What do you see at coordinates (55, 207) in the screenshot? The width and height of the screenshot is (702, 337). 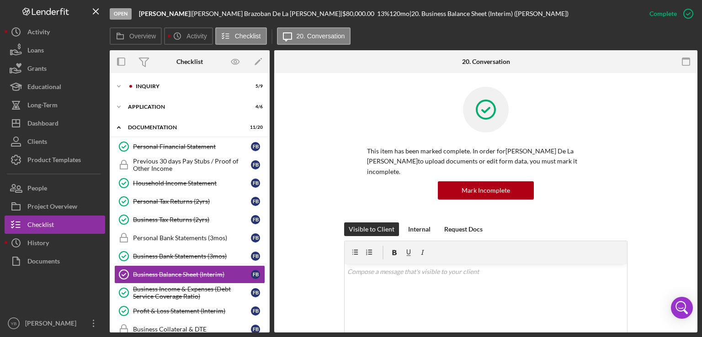 I see `button: Project Overview` at bounding box center [55, 207].